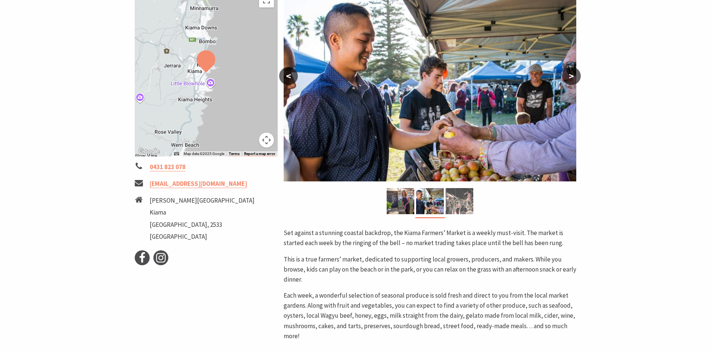 The image size is (711, 352). What do you see at coordinates (204, 154) in the screenshot?
I see `span: Map data ©2025 Google` at bounding box center [204, 154].